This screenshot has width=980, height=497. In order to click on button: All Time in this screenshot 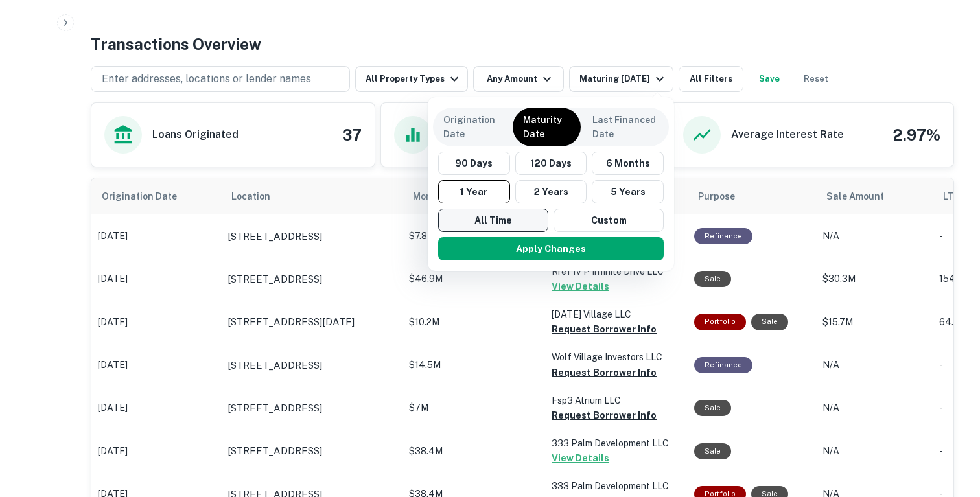, I will do `click(493, 220)`.